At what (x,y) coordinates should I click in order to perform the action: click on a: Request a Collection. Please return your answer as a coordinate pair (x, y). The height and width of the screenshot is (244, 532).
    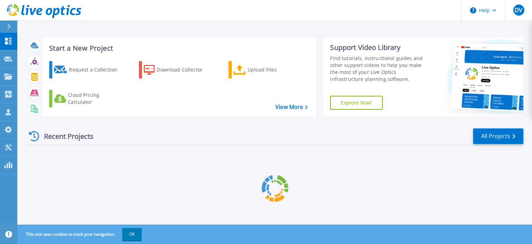
    Looking at the image, I should click on (88, 70).